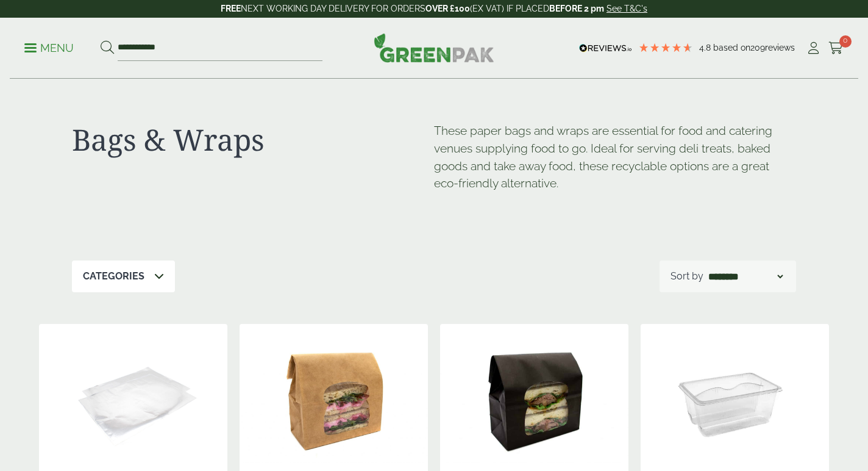  I want to click on span: Based on, so click(732, 47).